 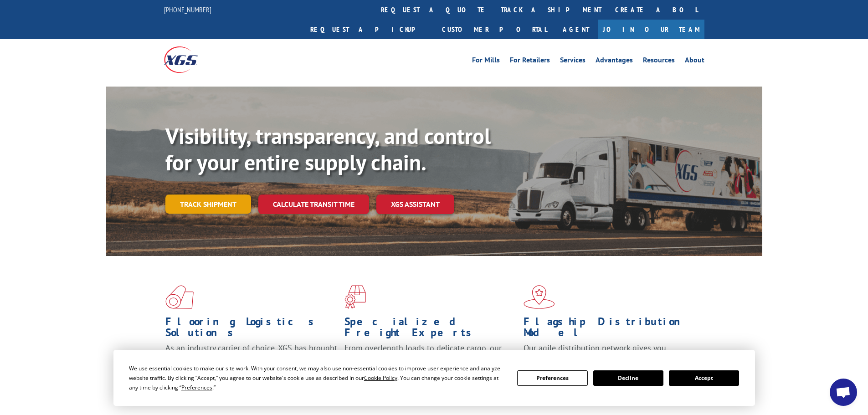 I want to click on p: From overlength loads to delicate cargo, our experienced staff knows the best way to move your fr..., so click(x=430, y=363).